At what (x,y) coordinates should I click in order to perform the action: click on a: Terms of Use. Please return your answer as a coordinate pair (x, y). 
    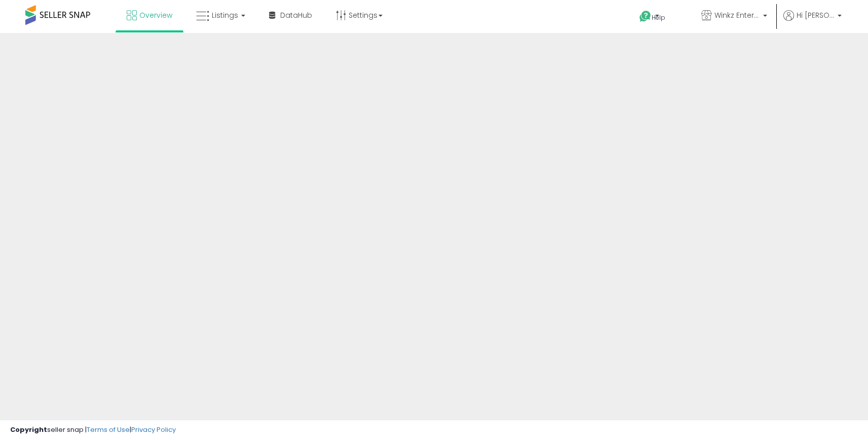
    Looking at the image, I should click on (108, 429).